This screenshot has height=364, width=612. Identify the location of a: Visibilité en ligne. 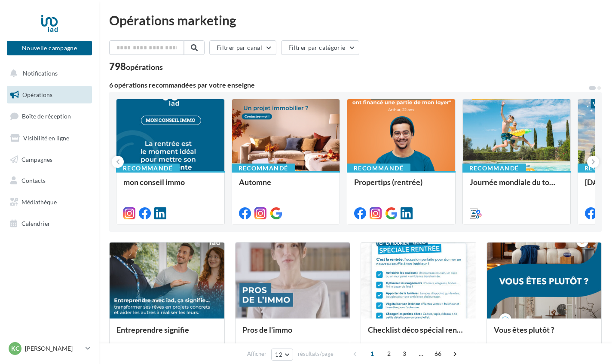
(49, 138).